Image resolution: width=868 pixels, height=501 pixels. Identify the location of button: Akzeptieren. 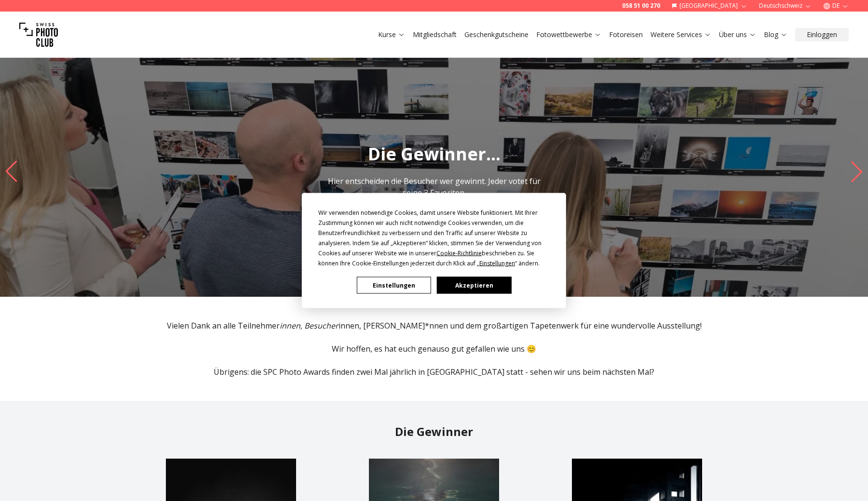
(474, 285).